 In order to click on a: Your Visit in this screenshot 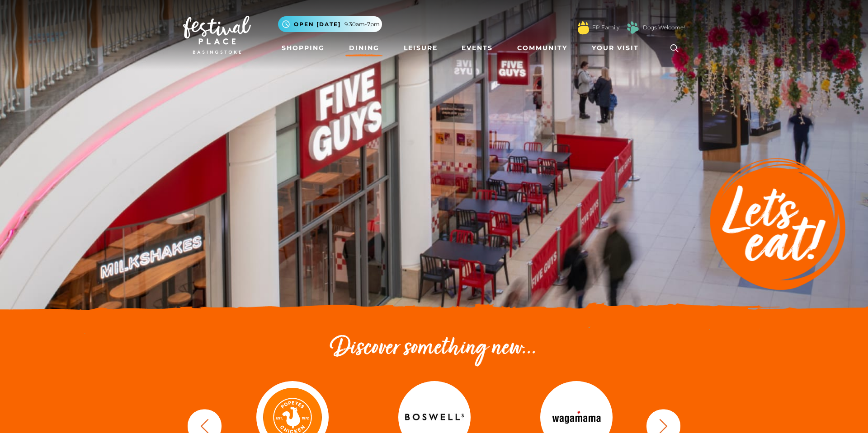, I will do `click(618, 48)`.